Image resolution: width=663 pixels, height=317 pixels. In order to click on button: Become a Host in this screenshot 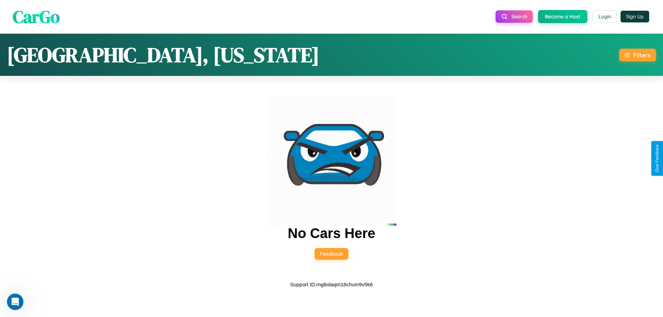, I will do `click(563, 17)`.